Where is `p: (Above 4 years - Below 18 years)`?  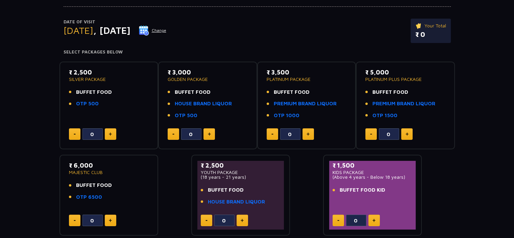 p: (Above 4 years - Below 18 years) is located at coordinates (373, 177).